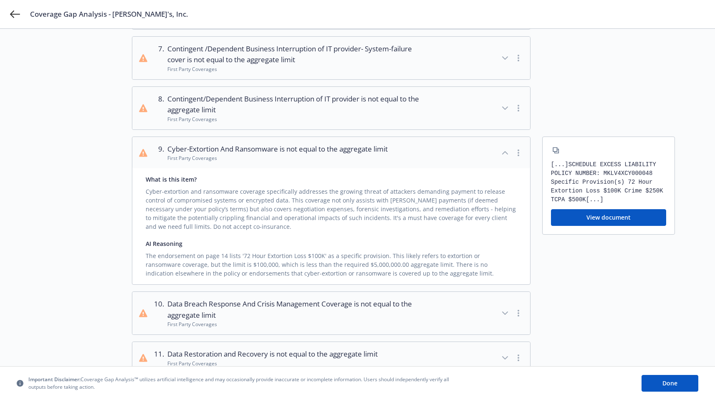 Image resolution: width=715 pixels, height=400 pixels. I want to click on button: 11.Data Restoration and Recovery is not equal to the aggregate limitFirst Party Coverages, so click(331, 358).